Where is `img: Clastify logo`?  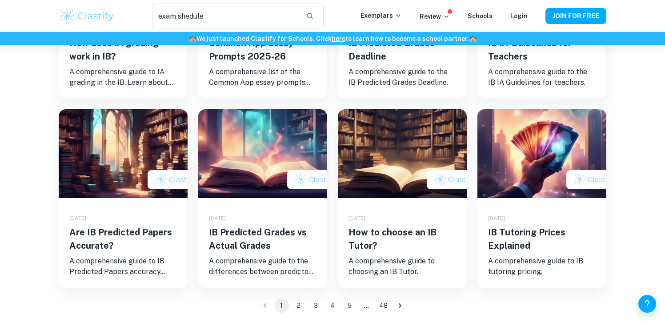
img: Clastify logo is located at coordinates (87, 16).